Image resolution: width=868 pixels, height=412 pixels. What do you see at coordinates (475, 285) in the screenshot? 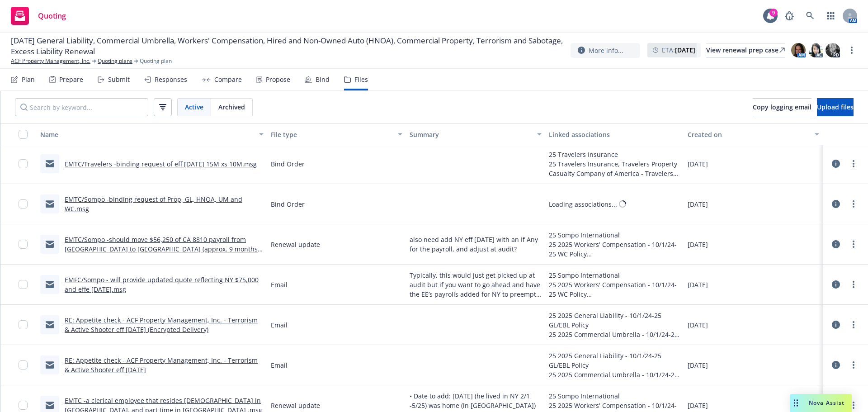
I see `span: Typically, this would just get picked up at audit but if you want to go ahead and have the EE’s p...` at bounding box center [475, 285].